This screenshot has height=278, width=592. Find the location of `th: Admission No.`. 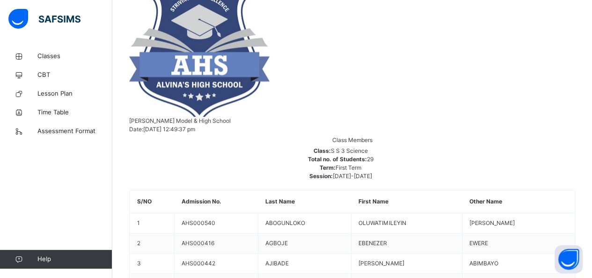

th: Admission No. is located at coordinates (216, 201).